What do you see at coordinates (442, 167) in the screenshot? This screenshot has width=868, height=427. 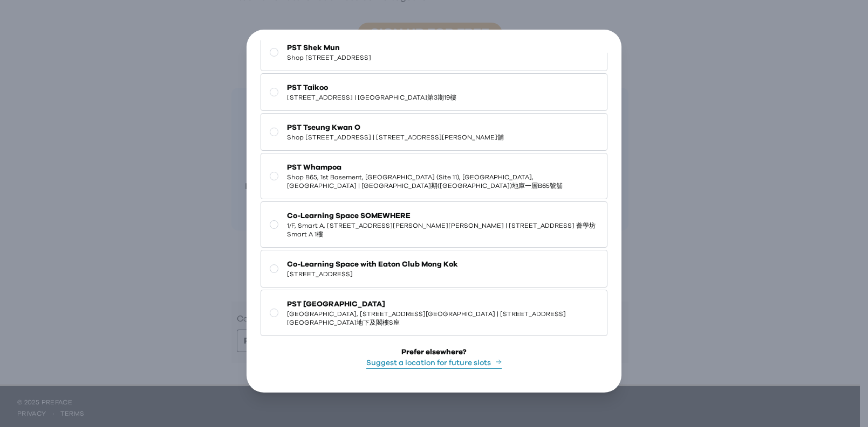 I see `span: PST Whampoa` at bounding box center [442, 167].